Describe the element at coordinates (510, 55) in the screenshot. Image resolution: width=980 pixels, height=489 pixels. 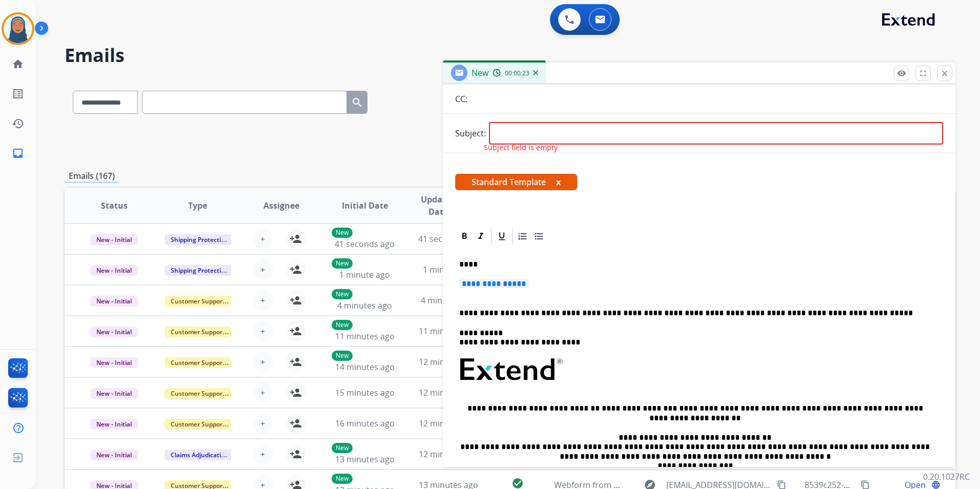
I see `h2: Emails` at that location.